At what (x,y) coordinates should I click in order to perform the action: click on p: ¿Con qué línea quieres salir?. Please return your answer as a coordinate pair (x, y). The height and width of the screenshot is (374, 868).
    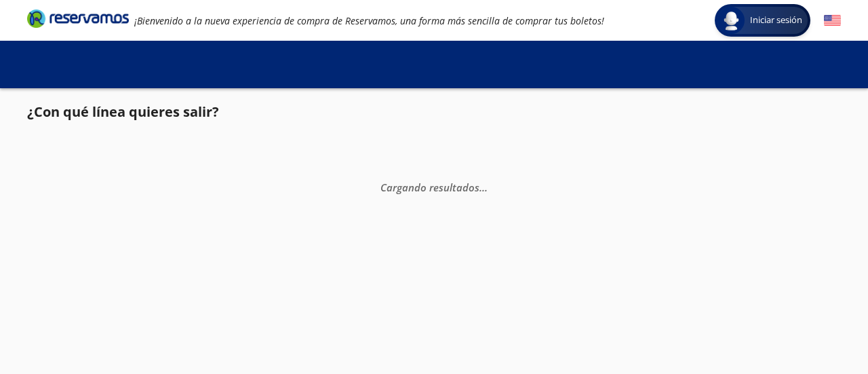
    Looking at the image, I should click on (123, 112).